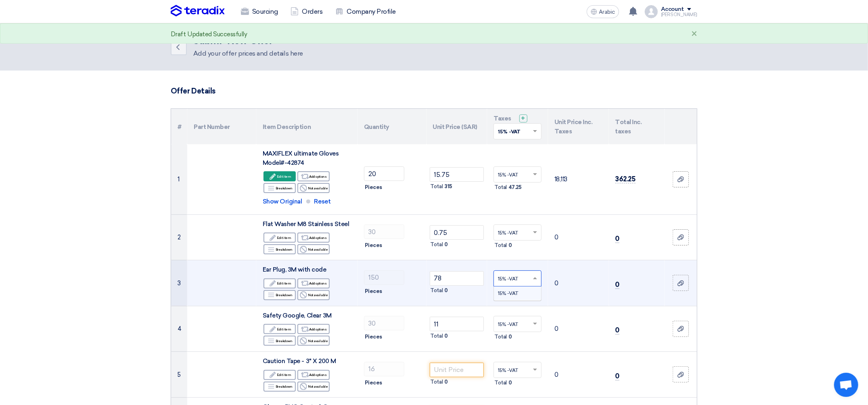 Image resolution: width=868 pixels, height=405 pixels. I want to click on font: Account, so click(672, 9).